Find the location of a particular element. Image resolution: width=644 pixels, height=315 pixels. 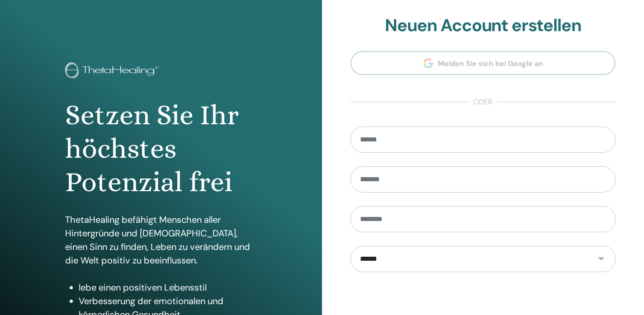

h2: Neuen Account erstellen is located at coordinates (483, 26).